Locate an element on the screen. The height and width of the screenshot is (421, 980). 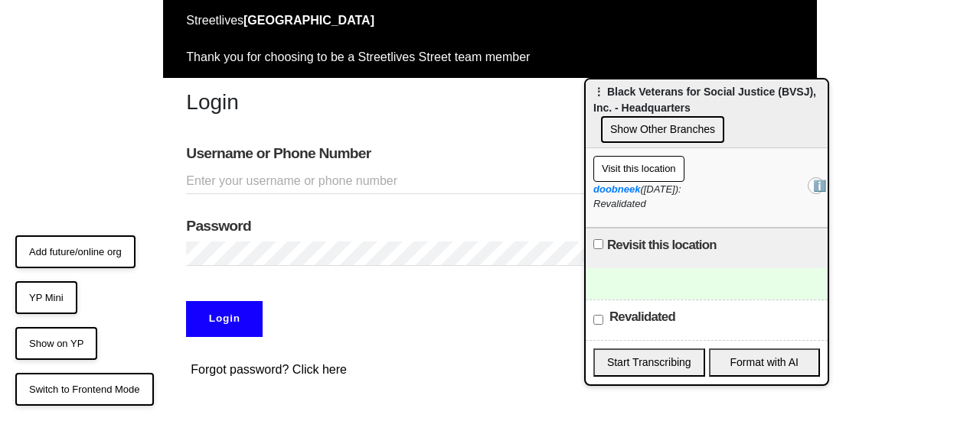
label: Revalidated is located at coordinates (642, 317).